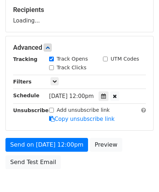  I want to click on h5: Advanced, so click(79, 48).